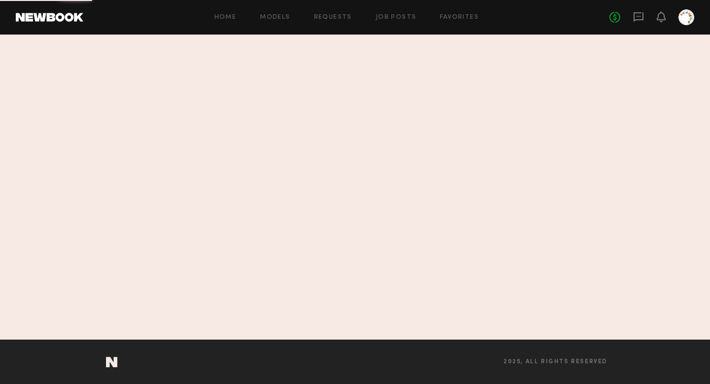 This screenshot has width=710, height=384. What do you see at coordinates (459, 17) in the screenshot?
I see `a: Favorites` at bounding box center [459, 17].